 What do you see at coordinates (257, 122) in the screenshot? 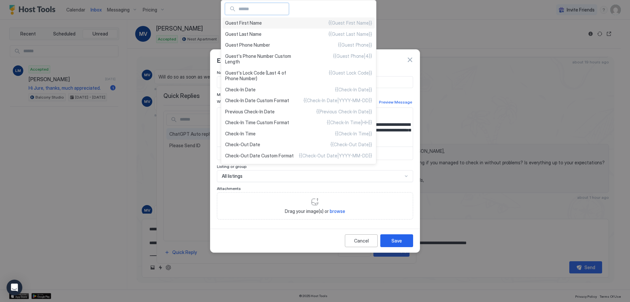
I see `span: Check-In Time Custom Format` at bounding box center [257, 122].